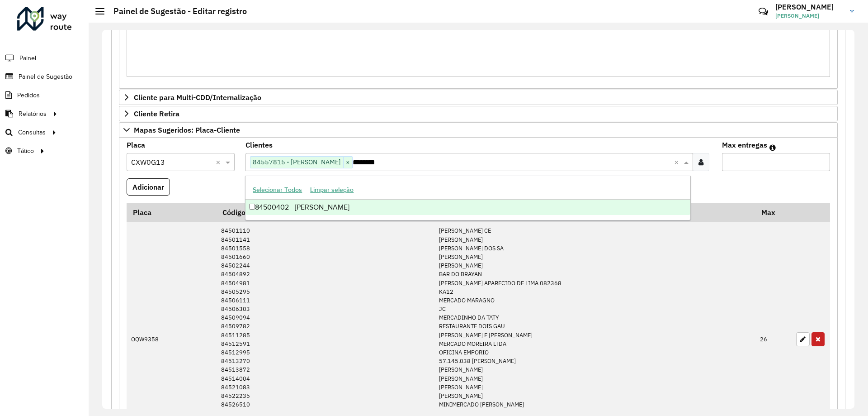 The width and height of the screenshot is (868, 416). What do you see at coordinates (467, 198) in the screenshot?
I see `ng-dropdown-panel: Options list` at bounding box center [467, 198].